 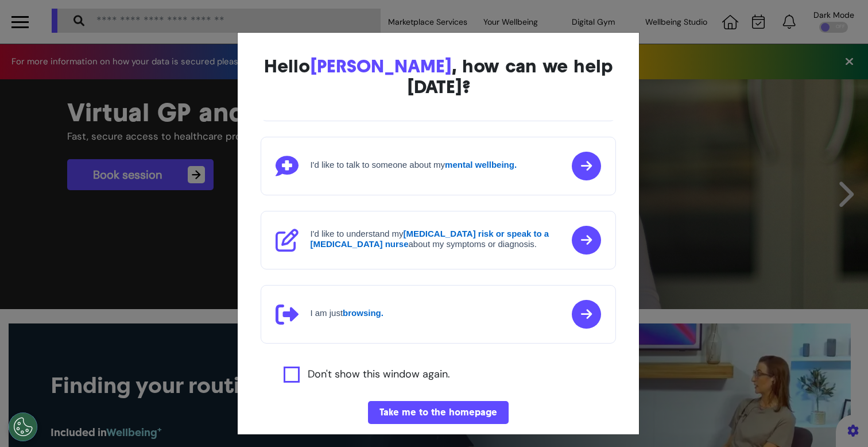 What do you see at coordinates (413, 165) in the screenshot?
I see `h4: I'd like to talk to someone about my` at bounding box center [413, 165].